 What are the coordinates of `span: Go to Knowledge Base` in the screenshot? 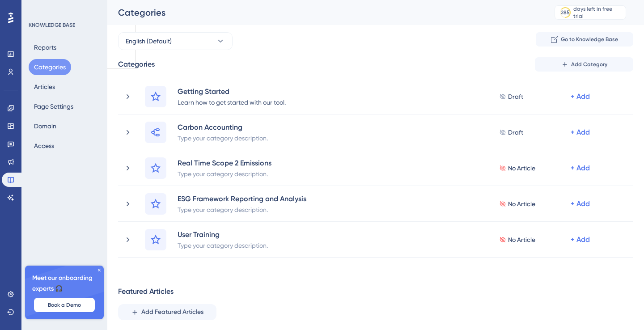 It's located at (590, 39).